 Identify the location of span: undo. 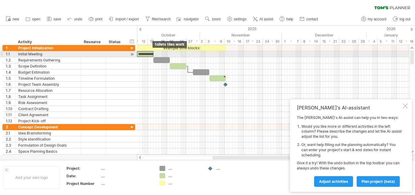
(78, 19).